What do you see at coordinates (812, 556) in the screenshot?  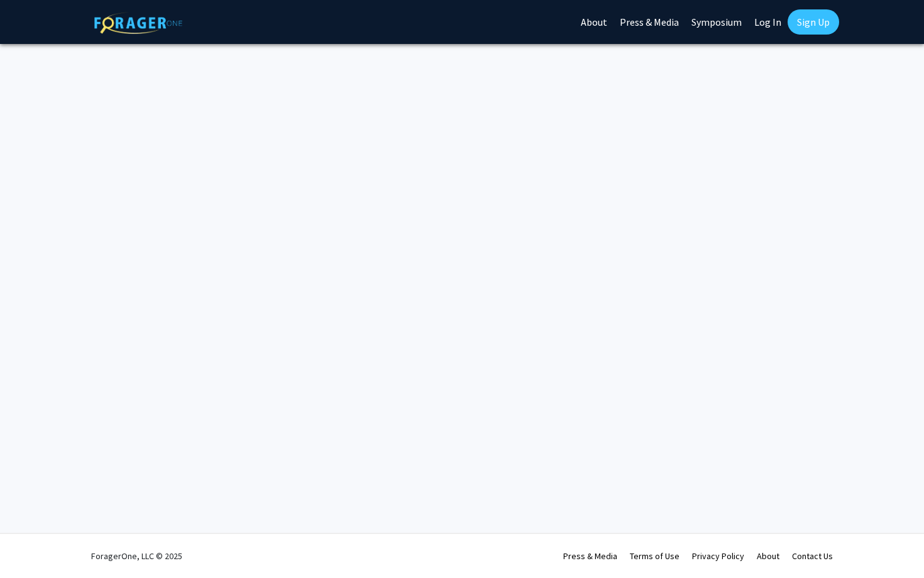 I see `a: Contact Us` at bounding box center [812, 556].